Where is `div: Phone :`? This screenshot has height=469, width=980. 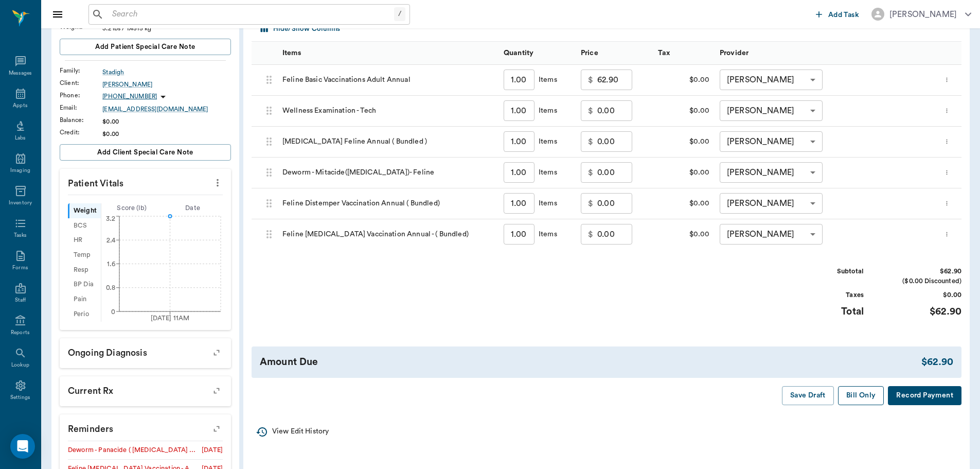
div: Phone : is located at coordinates (81, 95).